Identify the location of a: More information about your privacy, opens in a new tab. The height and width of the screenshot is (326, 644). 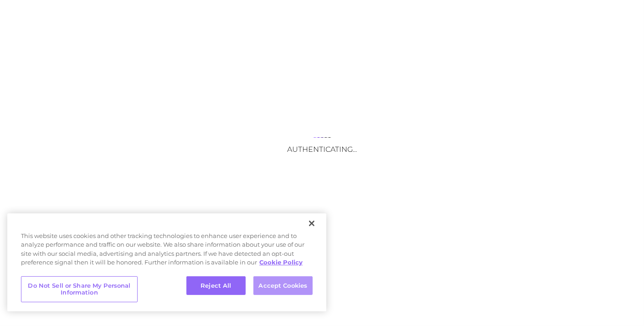
(281, 262).